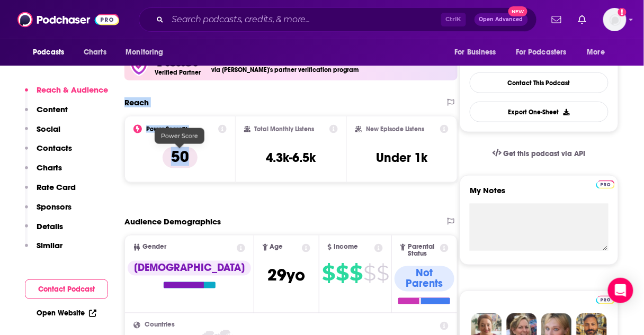  I want to click on span: New, so click(518, 11).